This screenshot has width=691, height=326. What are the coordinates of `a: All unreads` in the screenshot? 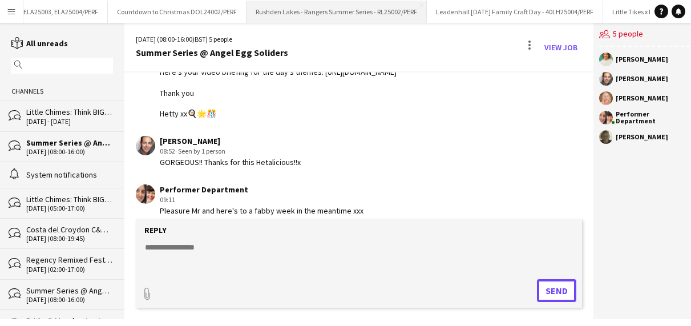 It's located at (39, 43).